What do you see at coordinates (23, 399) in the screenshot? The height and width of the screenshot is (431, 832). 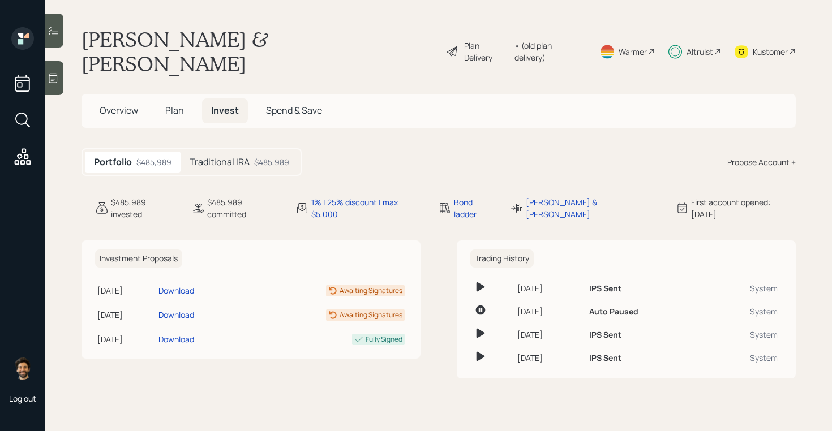 I see `div: Log out` at bounding box center [23, 399].